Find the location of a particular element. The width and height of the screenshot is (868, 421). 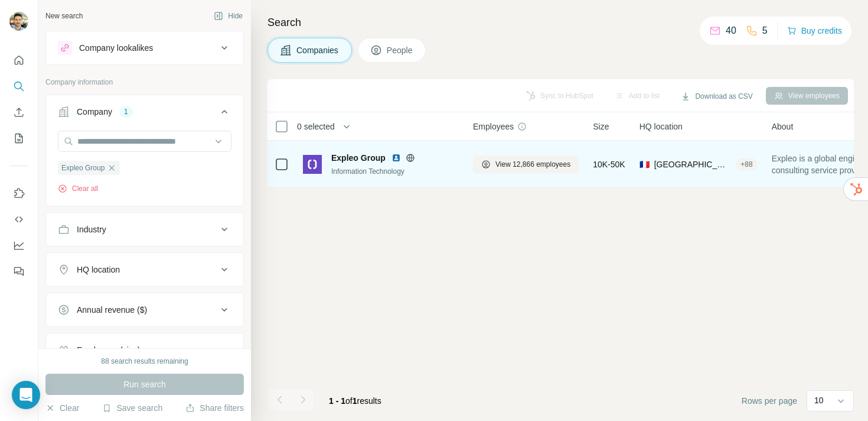

span: results is located at coordinates (355, 401).